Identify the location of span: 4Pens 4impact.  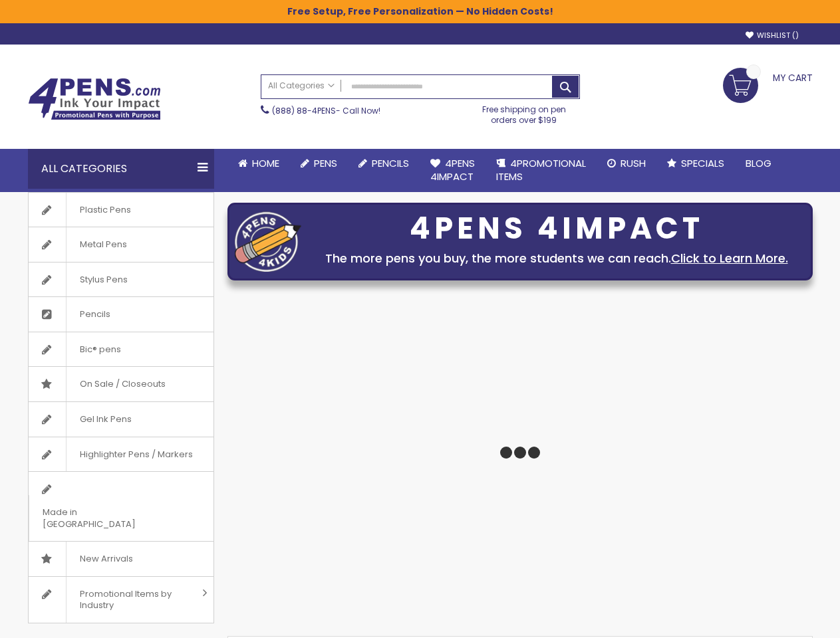
(452, 169).